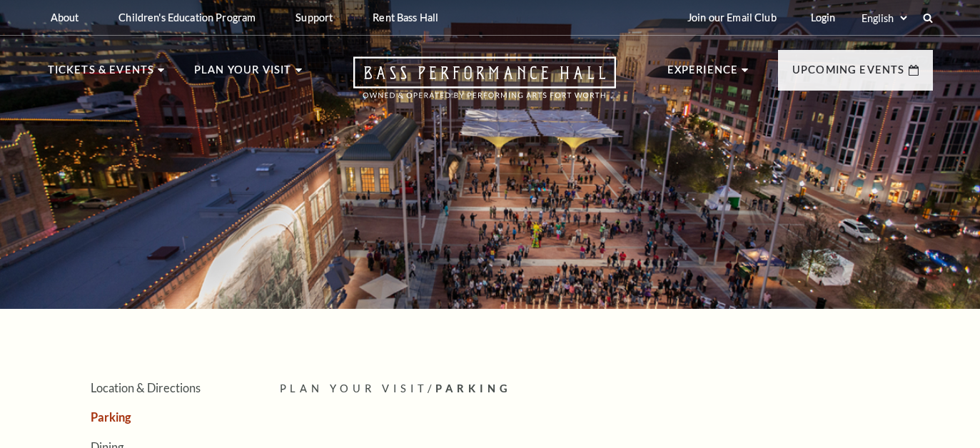  I want to click on span: Parking, so click(473, 388).